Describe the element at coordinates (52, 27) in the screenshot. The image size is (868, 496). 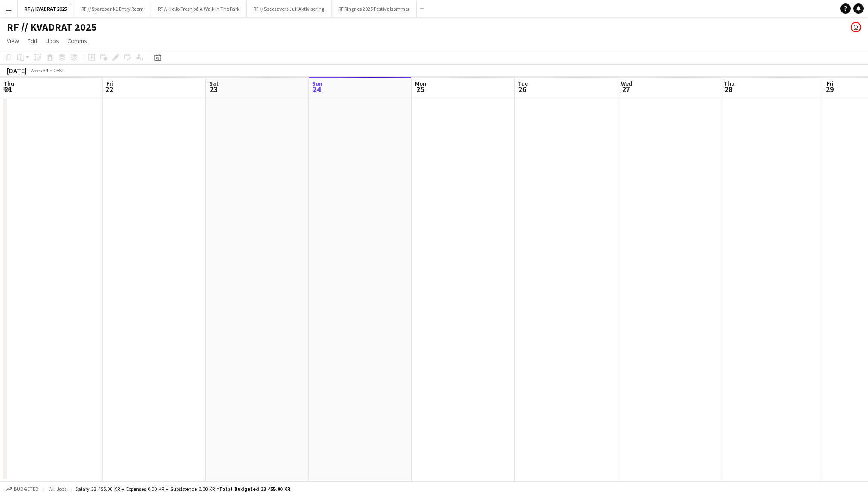
I see `h1: RF // KVADRAT 2025` at that location.